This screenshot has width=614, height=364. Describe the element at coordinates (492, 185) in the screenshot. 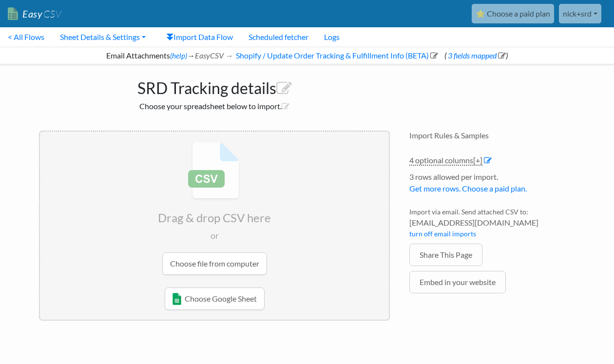

I see `li: 3 rows allowed per import.` at that location.